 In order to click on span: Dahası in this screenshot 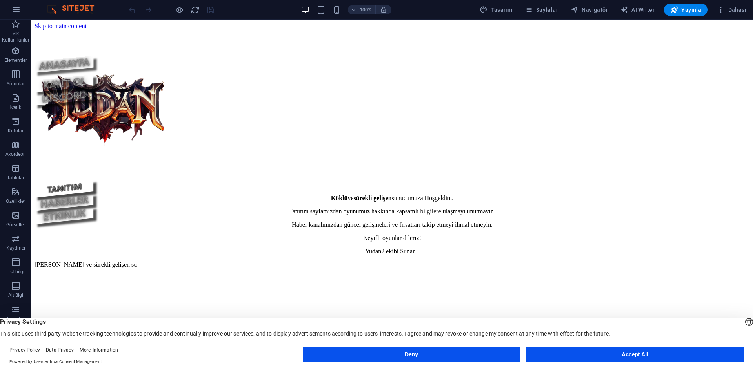, I will do `click(731, 10)`.